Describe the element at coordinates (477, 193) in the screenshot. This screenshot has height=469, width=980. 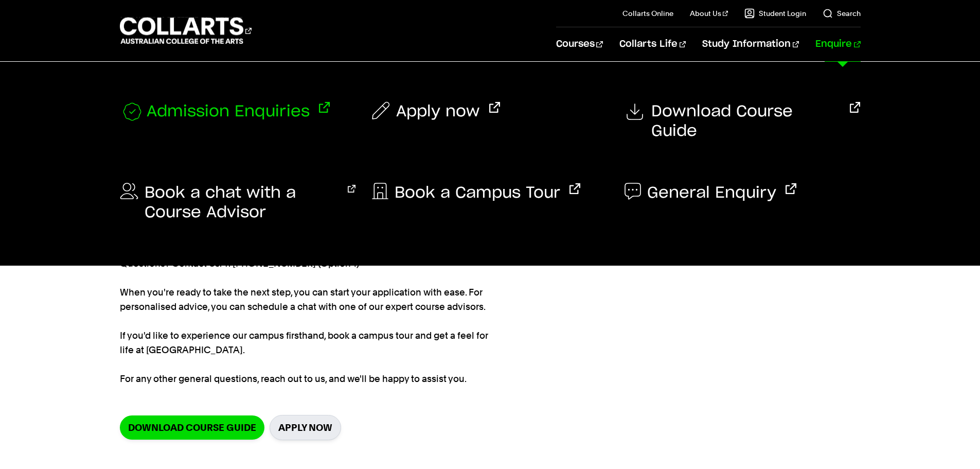
I see `span: Book a Campus Tour` at that location.